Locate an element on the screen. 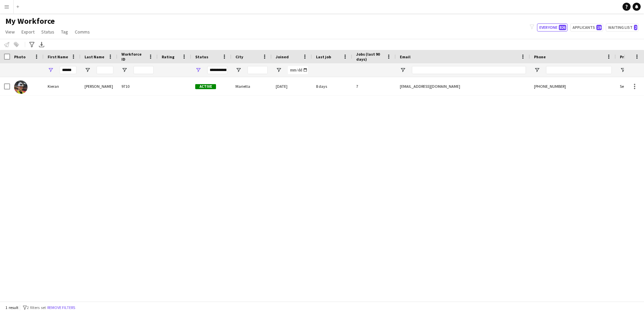  div: 7 is located at coordinates (374, 86).